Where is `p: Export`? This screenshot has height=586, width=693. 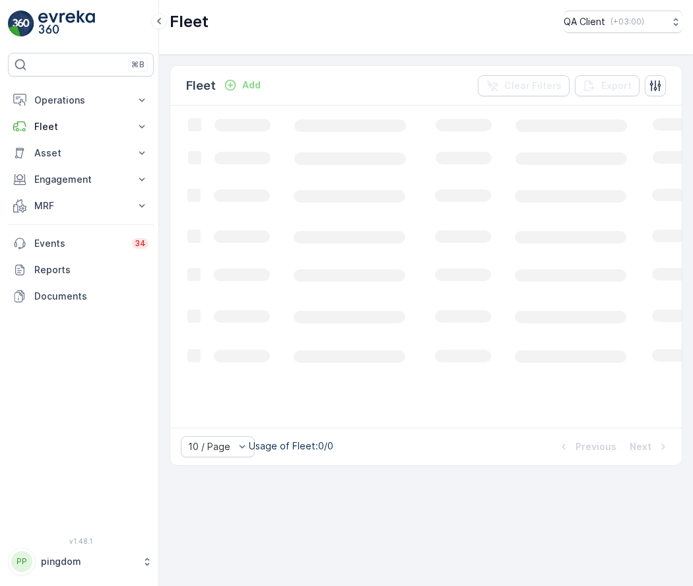 p: Export is located at coordinates (616, 86).